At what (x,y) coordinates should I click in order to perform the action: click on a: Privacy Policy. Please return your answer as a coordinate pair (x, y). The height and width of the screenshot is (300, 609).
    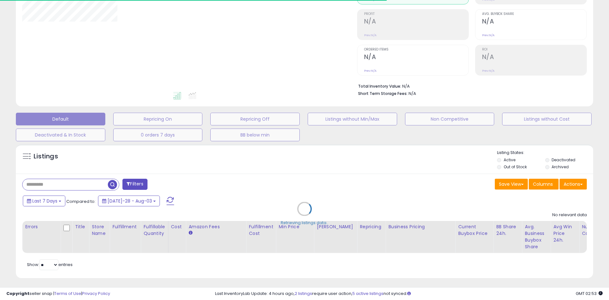
    Looking at the image, I should click on (96, 293).